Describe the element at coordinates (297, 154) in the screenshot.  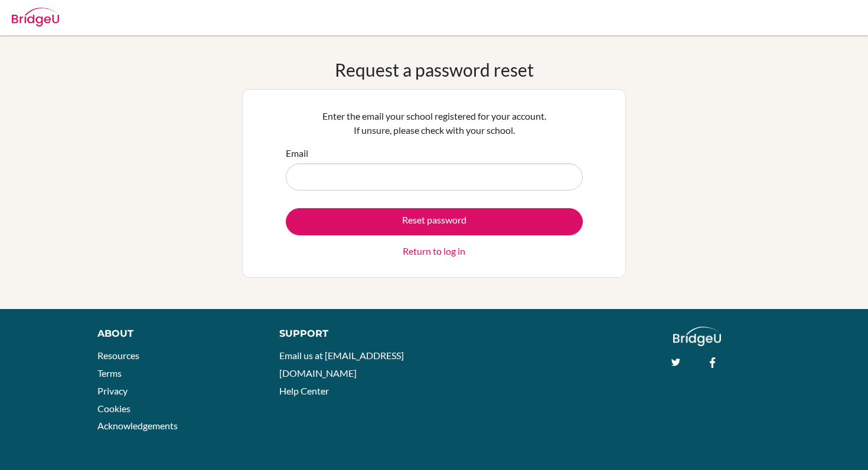
I see `label: Email` at that location.